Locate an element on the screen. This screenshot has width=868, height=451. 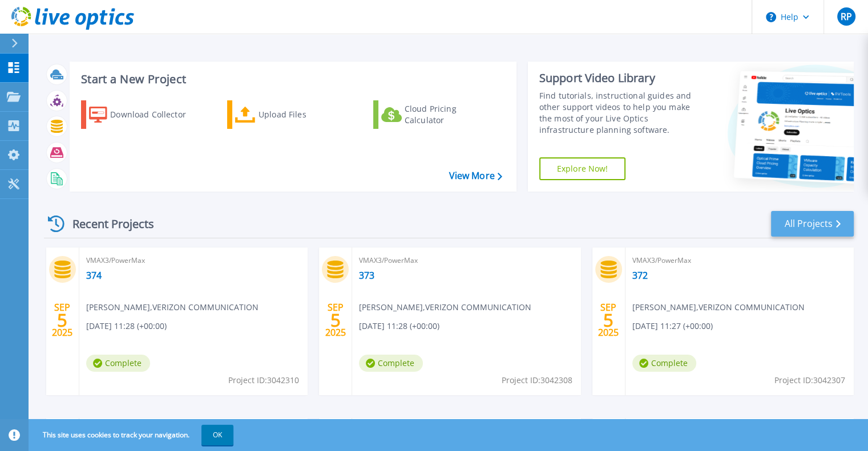
div: Cloud Pricing Calculator is located at coordinates (451, 115).